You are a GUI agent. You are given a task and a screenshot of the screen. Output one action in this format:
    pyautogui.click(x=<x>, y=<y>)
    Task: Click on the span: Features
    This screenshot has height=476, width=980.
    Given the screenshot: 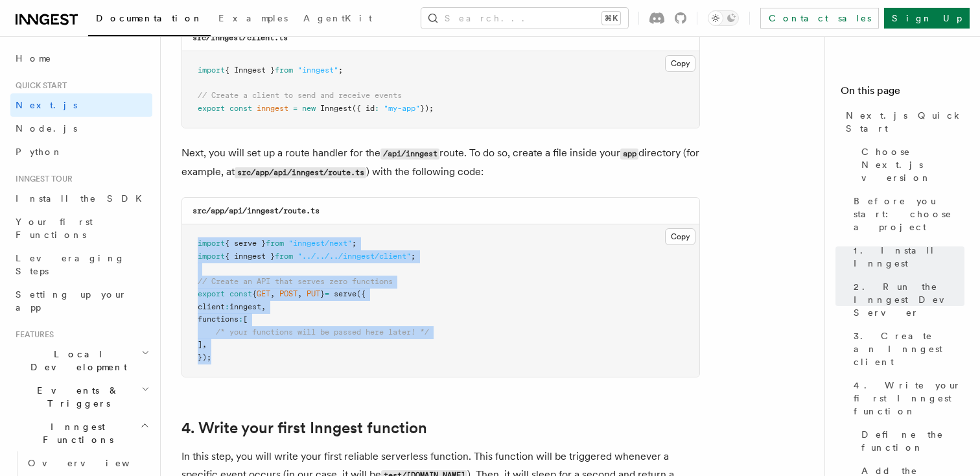 What is the action you would take?
    pyautogui.click(x=31, y=335)
    